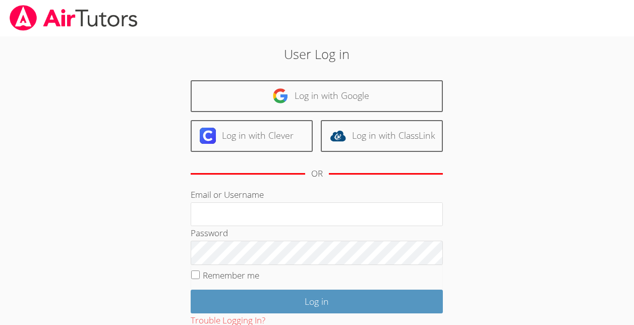  I want to click on a: Log in with Google, so click(317, 96).